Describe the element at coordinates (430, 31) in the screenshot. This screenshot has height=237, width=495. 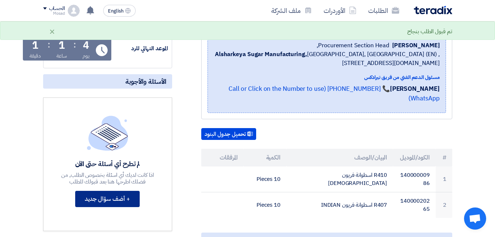
I see `div: تم قبول الطلب بنجاح` at that location.